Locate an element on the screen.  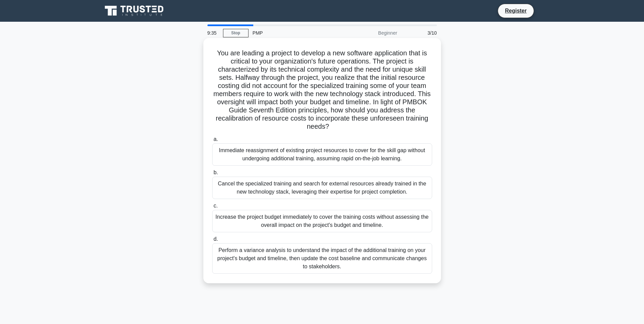
div: Beginner is located at coordinates (371, 33).